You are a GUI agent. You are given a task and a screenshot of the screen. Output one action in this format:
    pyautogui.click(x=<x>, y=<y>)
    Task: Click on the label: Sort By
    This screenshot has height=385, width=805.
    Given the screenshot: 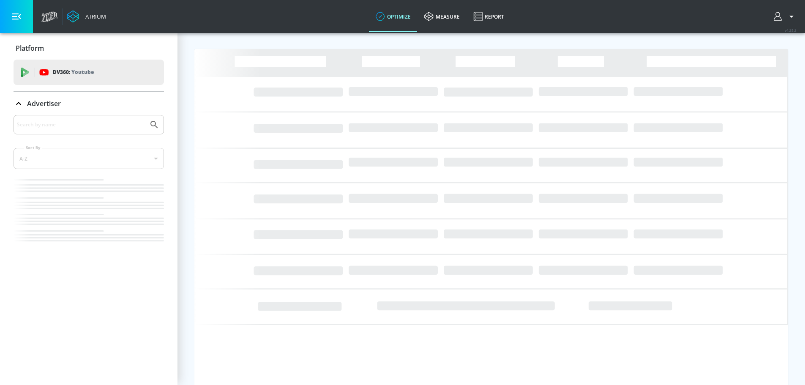 What is the action you would take?
    pyautogui.click(x=33, y=147)
    